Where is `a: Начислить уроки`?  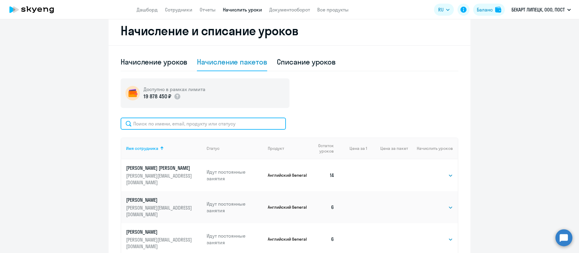
a: Начислить уроки is located at coordinates (242, 10).